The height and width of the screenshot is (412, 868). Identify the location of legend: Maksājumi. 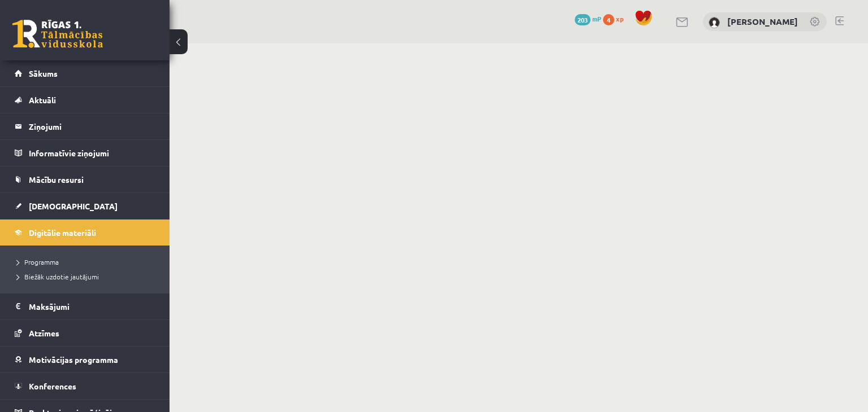
(92, 307).